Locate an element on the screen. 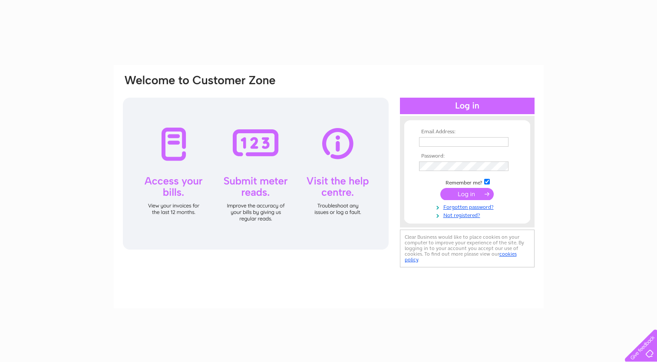  a: Forgotten password? is located at coordinates (468, 206).